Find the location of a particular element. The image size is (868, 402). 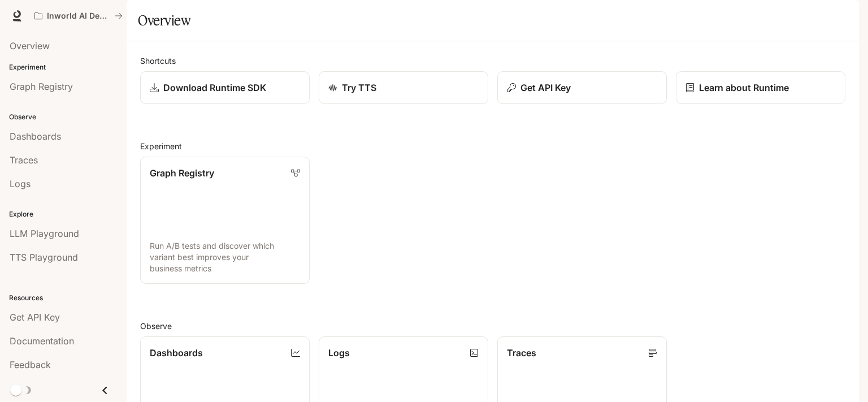

p: Get API Key is located at coordinates (545, 87).